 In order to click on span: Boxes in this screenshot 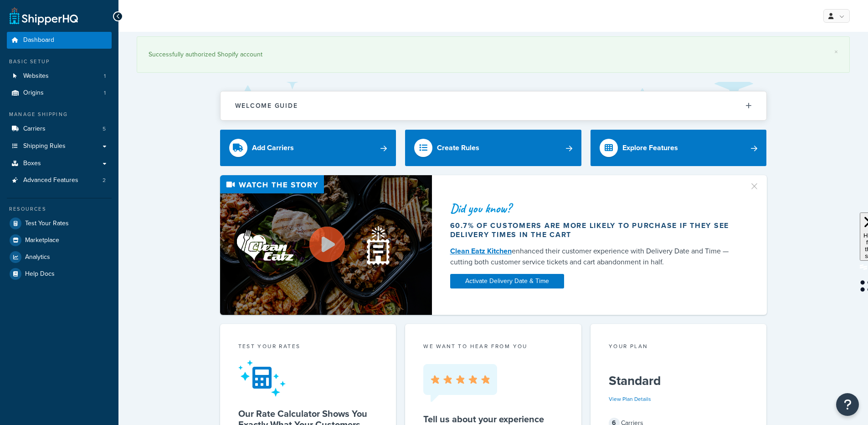, I will do `click(32, 163)`.